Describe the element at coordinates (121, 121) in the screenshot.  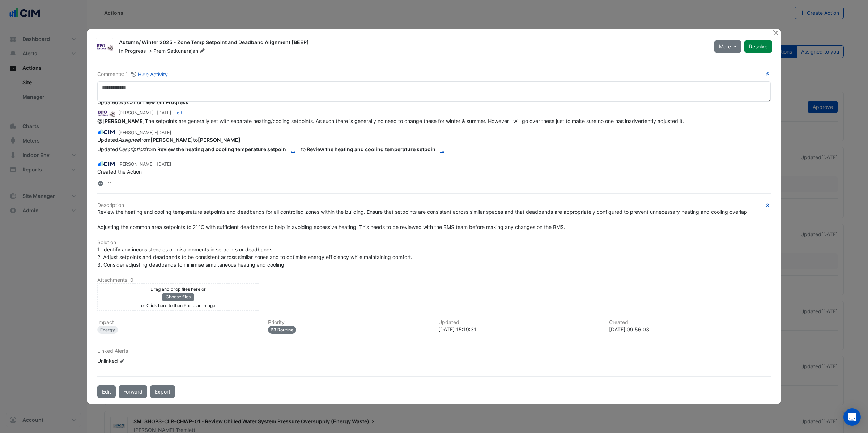
I see `span: dirk.phillips@jll.com [JLL 151 Property Retail]` at that location.